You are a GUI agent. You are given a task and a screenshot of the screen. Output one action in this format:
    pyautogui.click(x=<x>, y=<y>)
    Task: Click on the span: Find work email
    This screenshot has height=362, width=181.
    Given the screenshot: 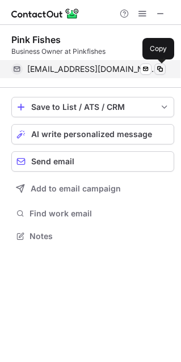 What is the action you would take?
    pyautogui.click(x=99, y=213)
    